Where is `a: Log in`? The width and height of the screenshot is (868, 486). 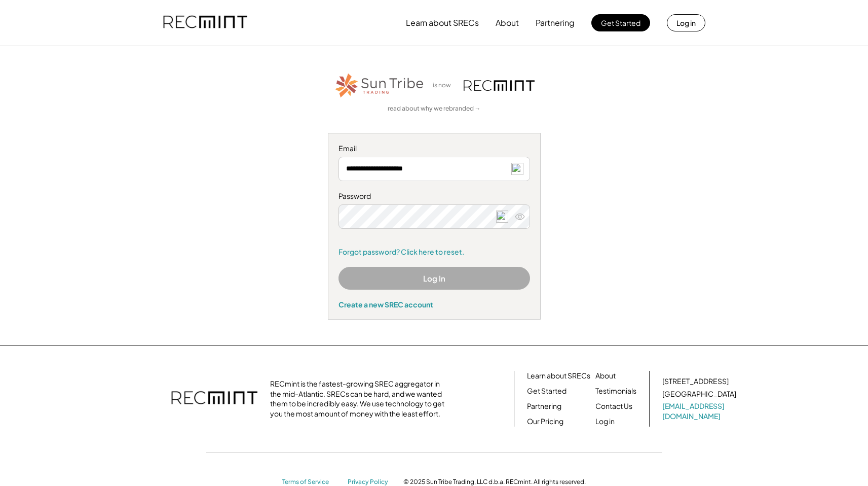 a: Log in is located at coordinates (605, 422).